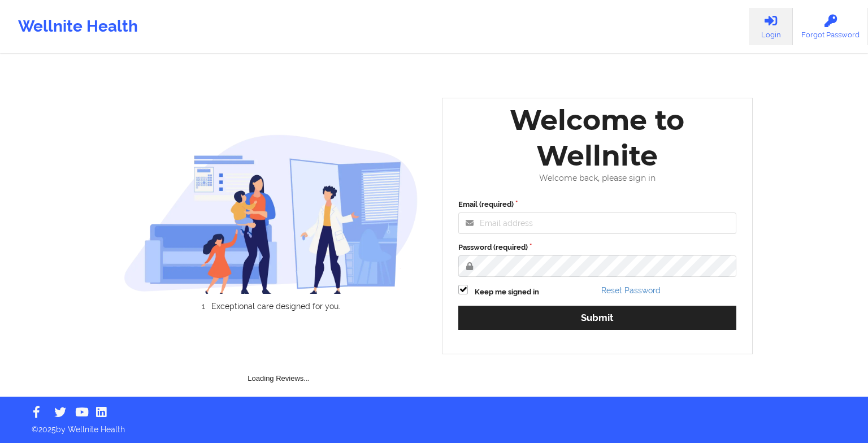 Image resolution: width=868 pixels, height=443 pixels. Describe the element at coordinates (276, 306) in the screenshot. I see `li: Exceptional care designed for you.` at that location.